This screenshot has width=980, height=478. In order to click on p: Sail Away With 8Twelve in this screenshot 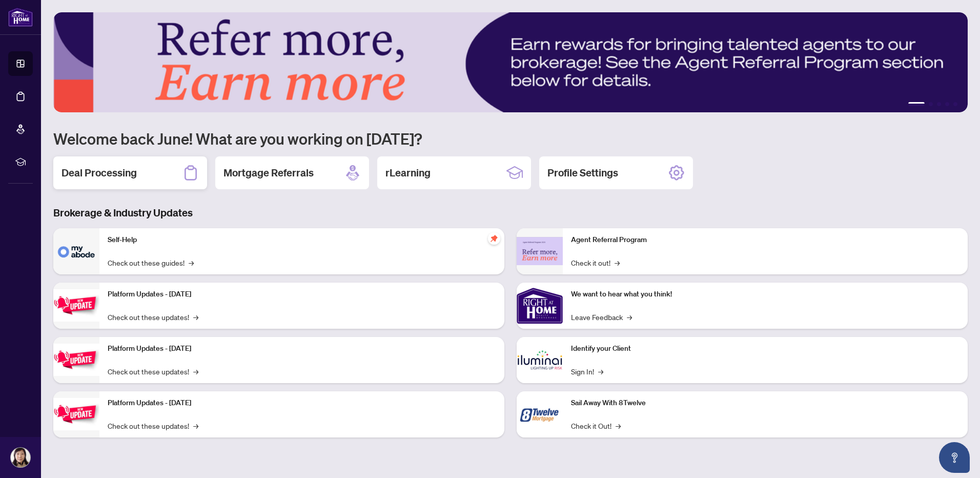, I will do `click(765, 403)`.